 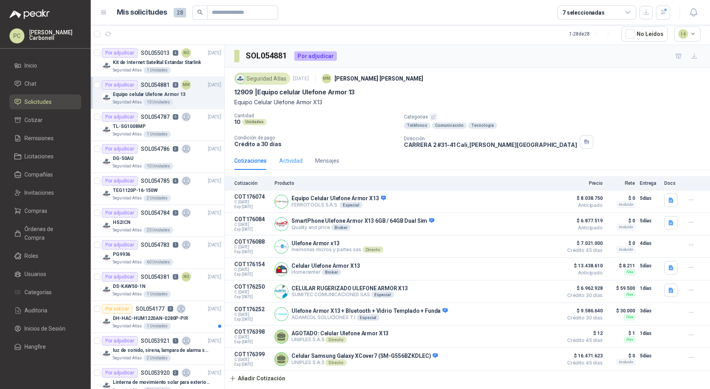 I want to click on span: Inicio, so click(x=31, y=66).